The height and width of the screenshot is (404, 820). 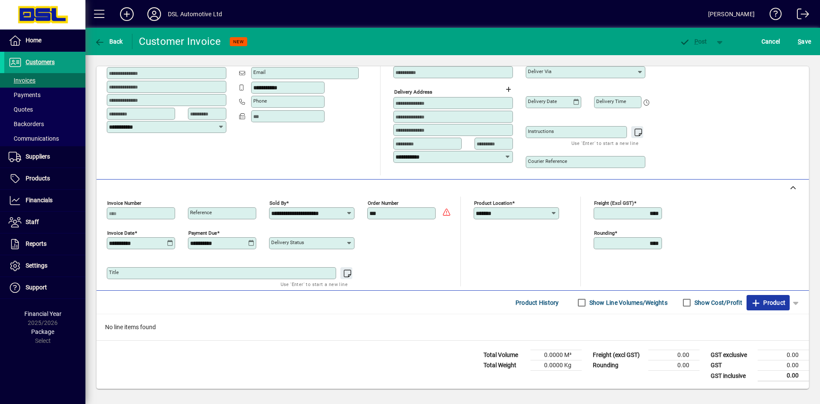 I want to click on mat-label: Title, so click(x=114, y=272).